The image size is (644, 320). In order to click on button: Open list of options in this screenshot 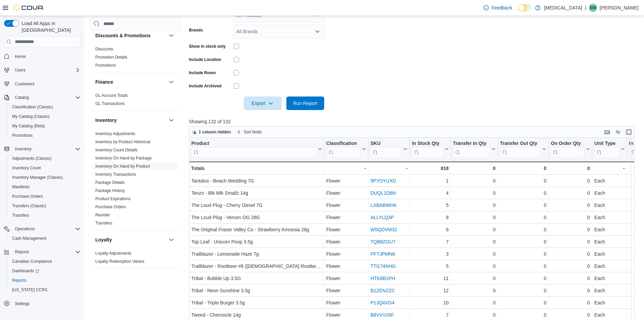, I will do `click(318, 31)`.